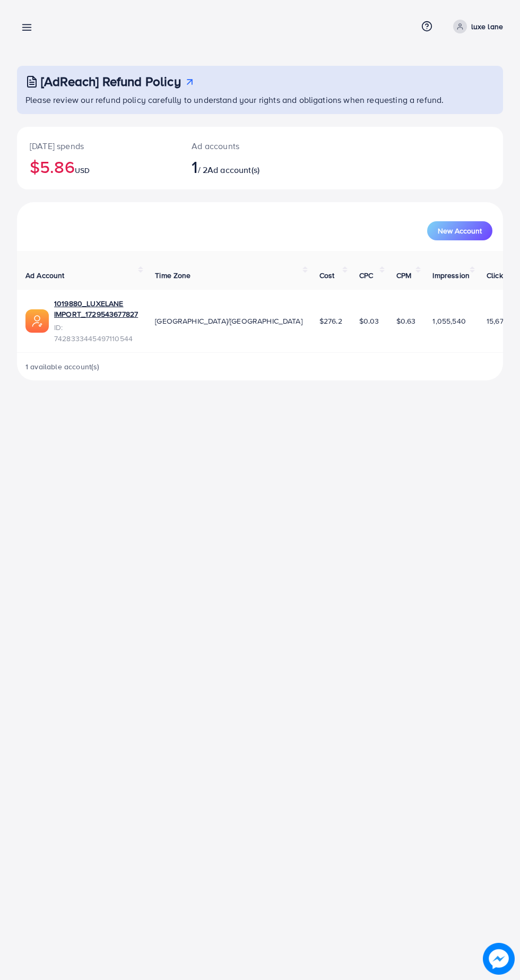 The width and height of the screenshot is (520, 980). Describe the element at coordinates (111, 81) in the screenshot. I see `h3: [AdReach] Refund Policy` at that location.